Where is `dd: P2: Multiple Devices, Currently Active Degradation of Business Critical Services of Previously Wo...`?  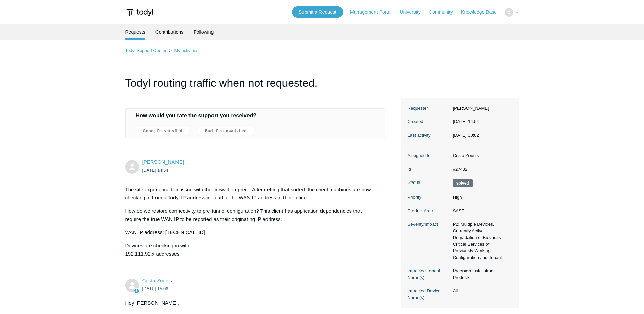 dd: P2: Multiple Devices, Currently Active Degradation of Business Critical Services of Previously Wo... is located at coordinates (481, 241).